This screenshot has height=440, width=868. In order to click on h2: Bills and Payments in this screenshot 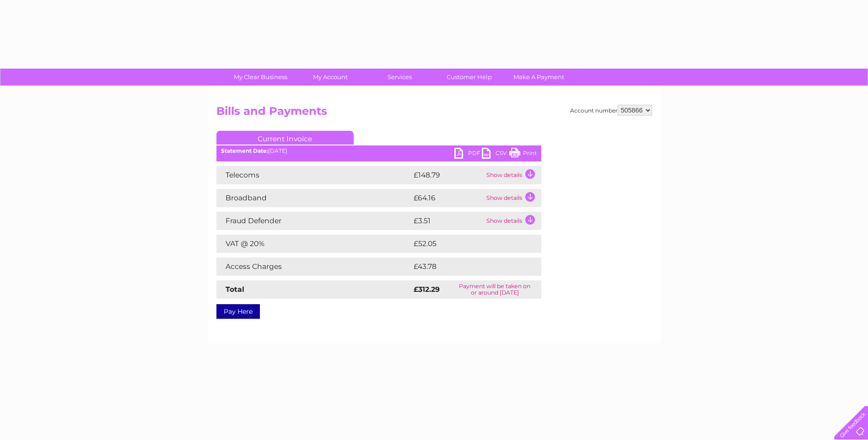, I will do `click(434, 114)`.